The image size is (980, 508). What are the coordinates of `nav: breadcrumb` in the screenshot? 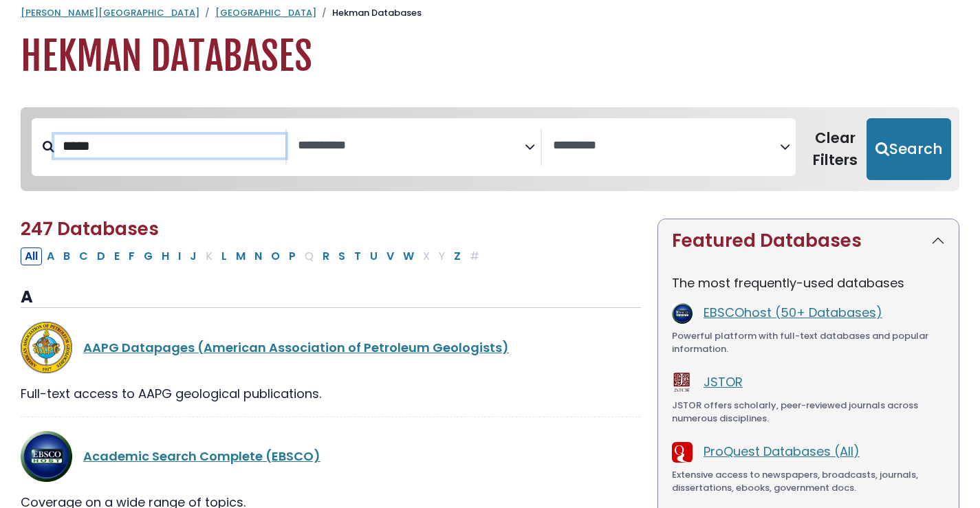 It's located at (490, 13).